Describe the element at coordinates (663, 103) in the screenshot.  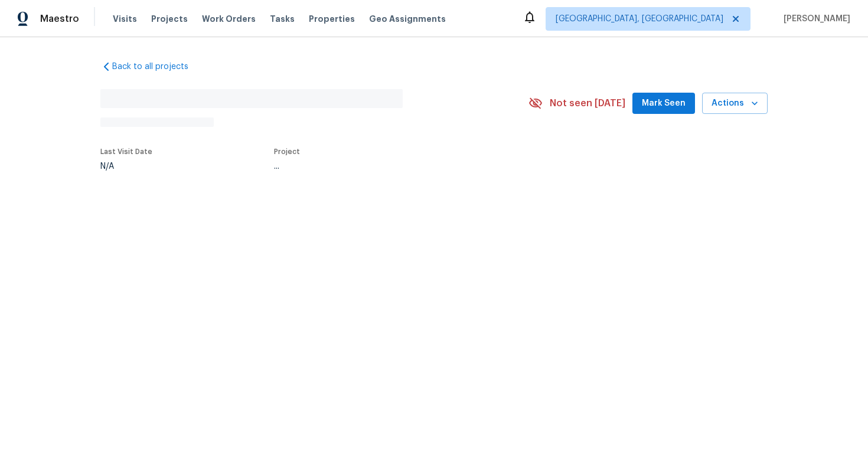
I see `span: Mark Seen` at that location.